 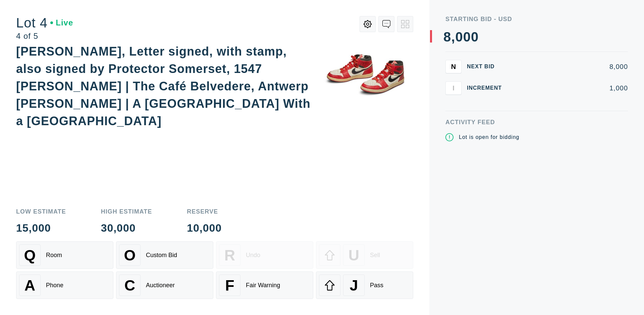 What do you see at coordinates (453, 67) in the screenshot?
I see `button: N` at bounding box center [453, 67].